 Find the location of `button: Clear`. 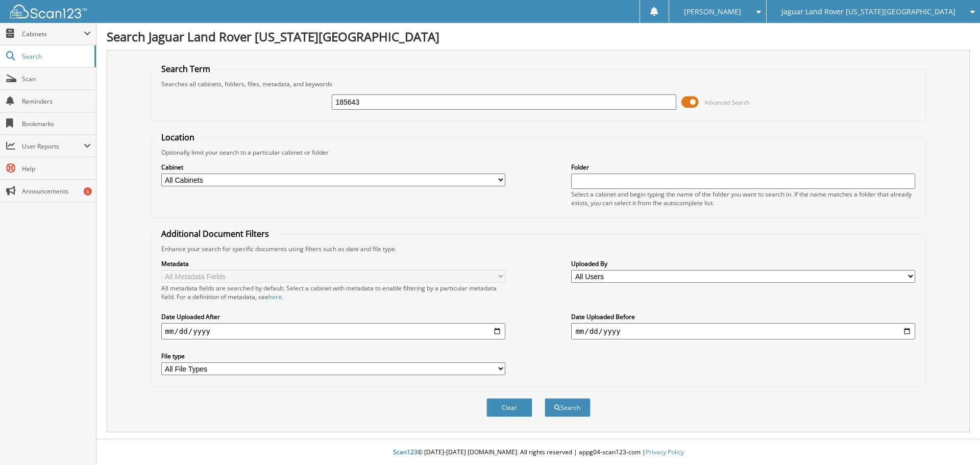

button: Clear is located at coordinates (509, 407).